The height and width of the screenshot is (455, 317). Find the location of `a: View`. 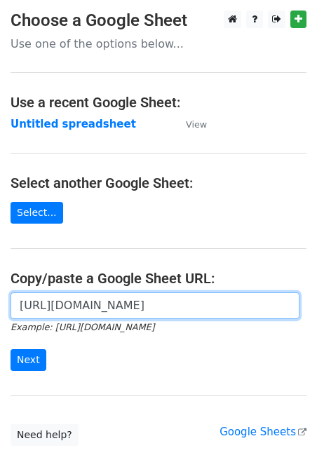

a: View is located at coordinates (189, 124).